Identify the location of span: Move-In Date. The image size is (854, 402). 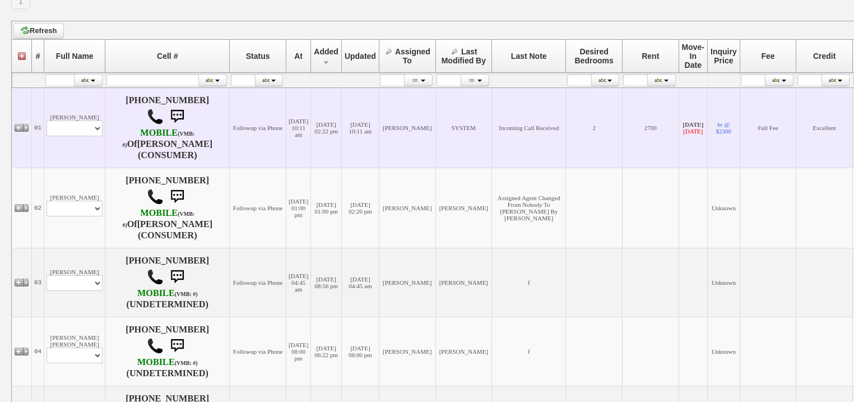
(694, 56).